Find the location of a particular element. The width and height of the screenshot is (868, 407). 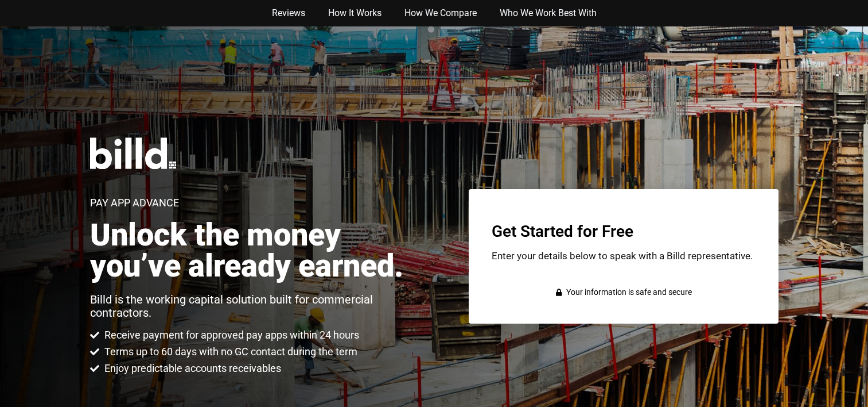

p: Billd is the working capital solution built for commercial contractors. is located at coordinates (253, 306).